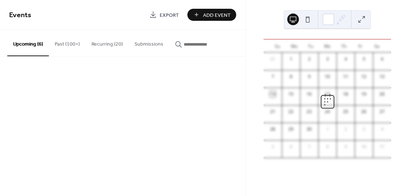 The height and width of the screenshot is (196, 409). Describe the element at coordinates (277, 46) in the screenshot. I see `div: Su` at that location.